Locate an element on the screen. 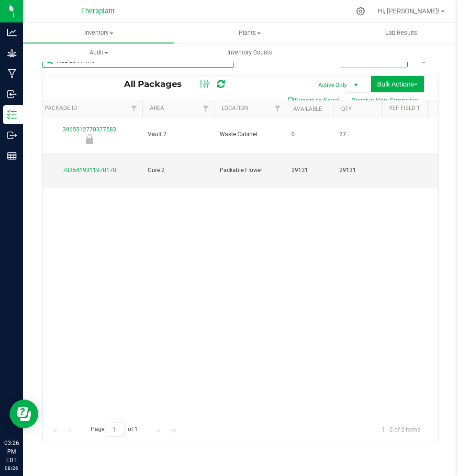 Image resolution: width=458 pixels, height=476 pixels. a: Plants is located at coordinates (250, 33).